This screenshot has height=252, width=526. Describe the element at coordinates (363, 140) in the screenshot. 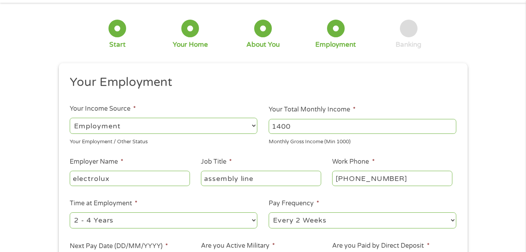

I see `div: Monthly Gross Income (Min 1000)` at that location.